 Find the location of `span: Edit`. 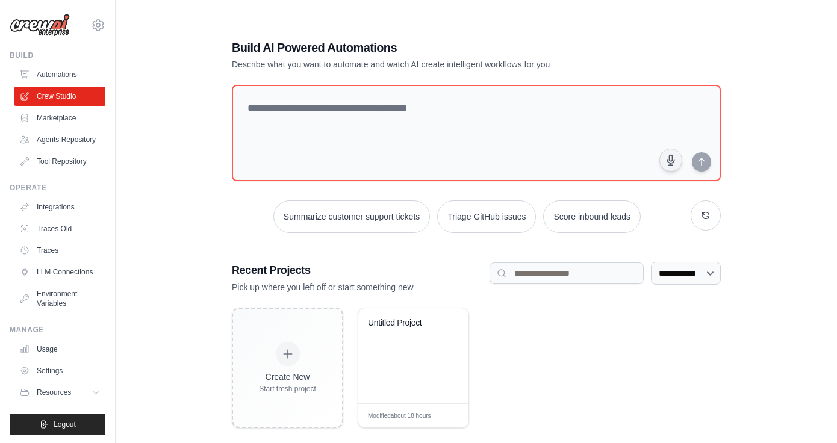

span: Edit is located at coordinates (445, 416).